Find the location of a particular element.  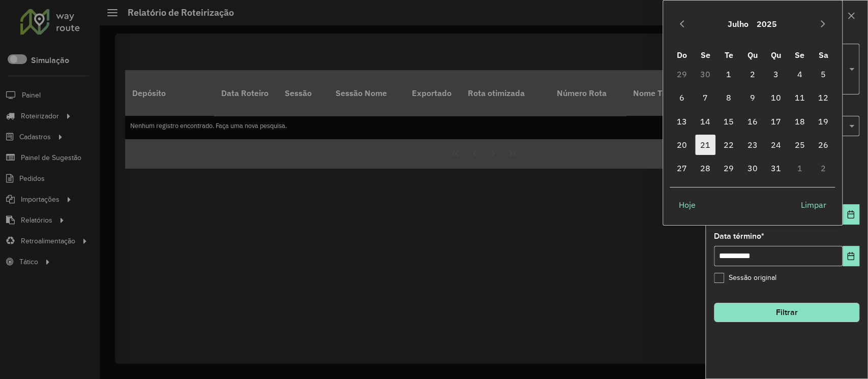

td: 4 is located at coordinates (799, 74).